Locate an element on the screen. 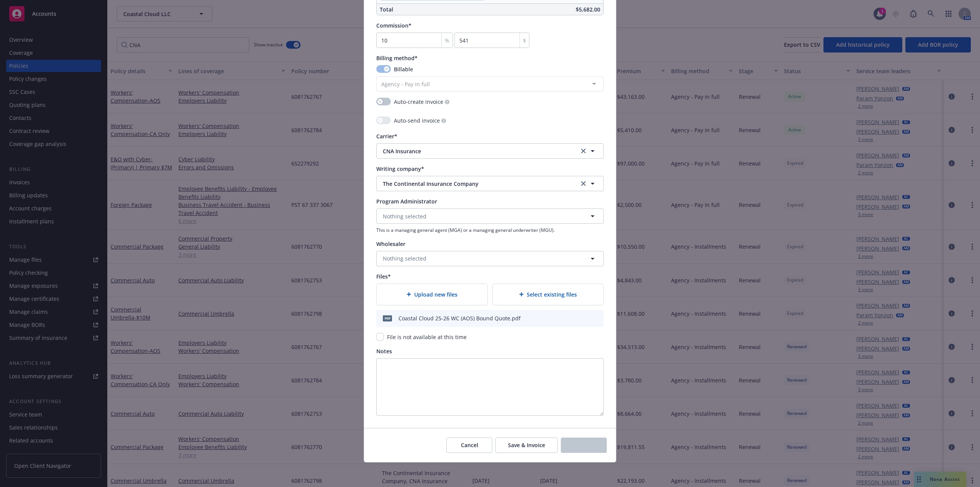 This screenshot has height=487, width=980. span: Upload new files is located at coordinates (436, 294).